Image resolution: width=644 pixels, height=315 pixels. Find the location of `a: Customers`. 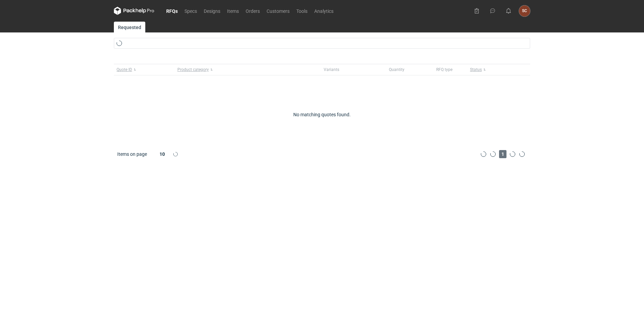

a: Customers is located at coordinates (278, 11).